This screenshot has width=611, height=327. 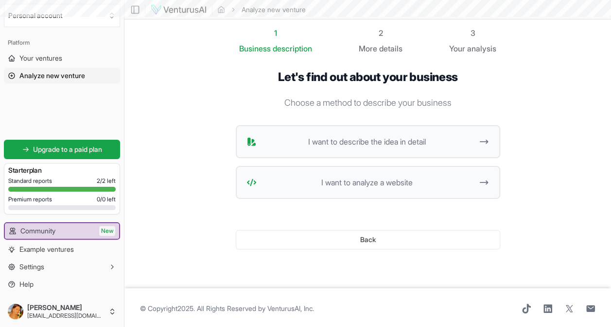 What do you see at coordinates (62, 250) in the screenshot?
I see `a: Example ventures` at bounding box center [62, 250].